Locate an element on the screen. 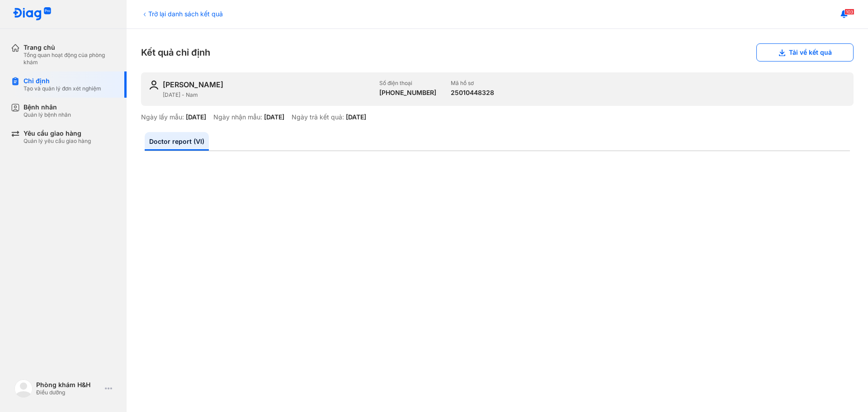 This screenshot has width=868, height=412. div: Ngày nhận mẫu: is located at coordinates (238, 117).